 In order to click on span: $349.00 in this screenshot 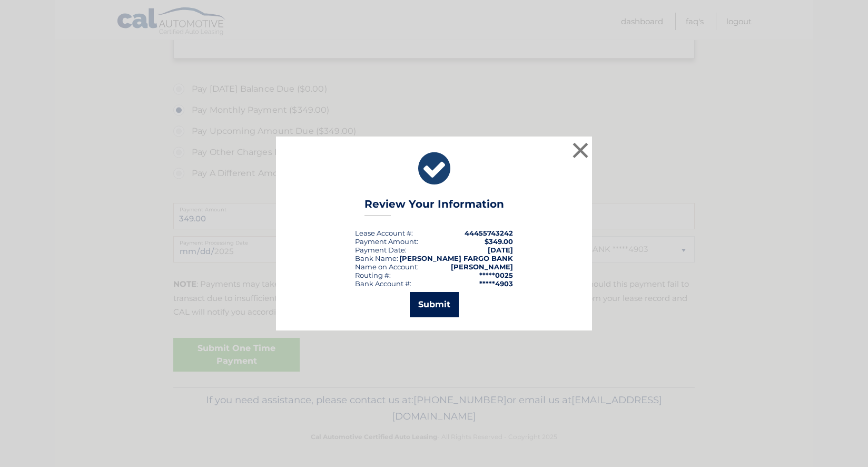, I will do `click(499, 241)`.